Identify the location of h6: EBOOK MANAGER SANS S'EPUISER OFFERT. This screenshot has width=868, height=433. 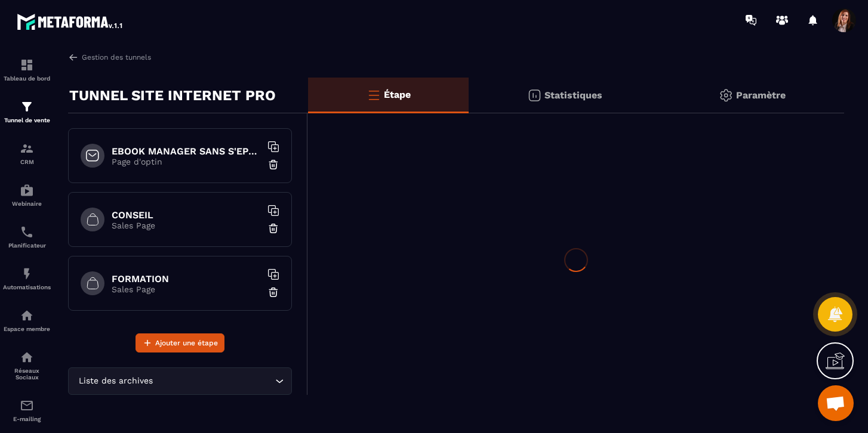
(186, 151).